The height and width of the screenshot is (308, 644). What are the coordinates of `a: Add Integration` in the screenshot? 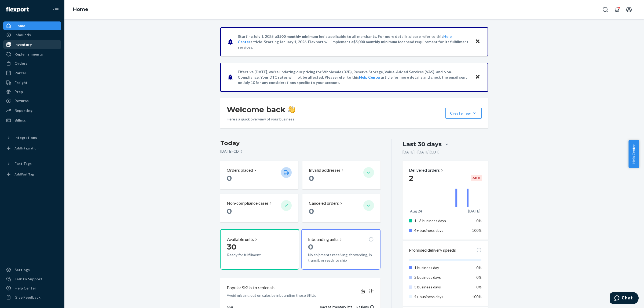 It's located at (32, 148).